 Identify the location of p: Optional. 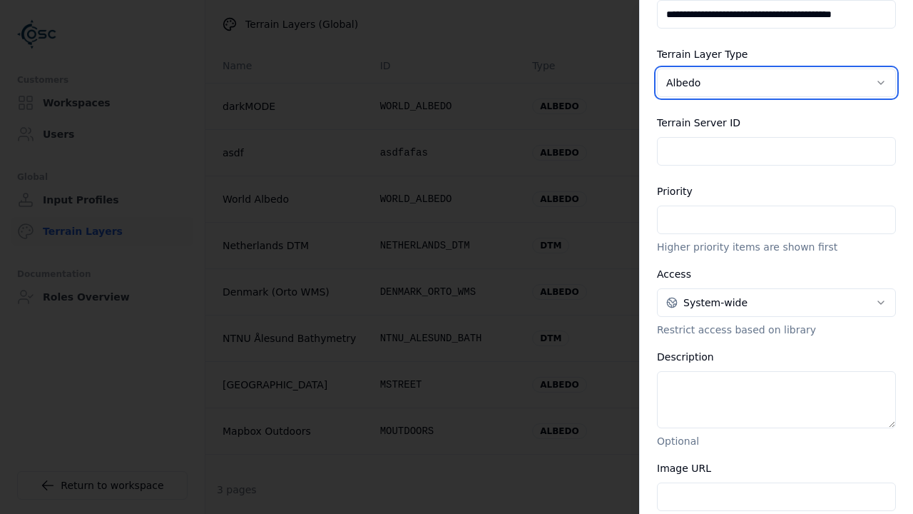
(776, 441).